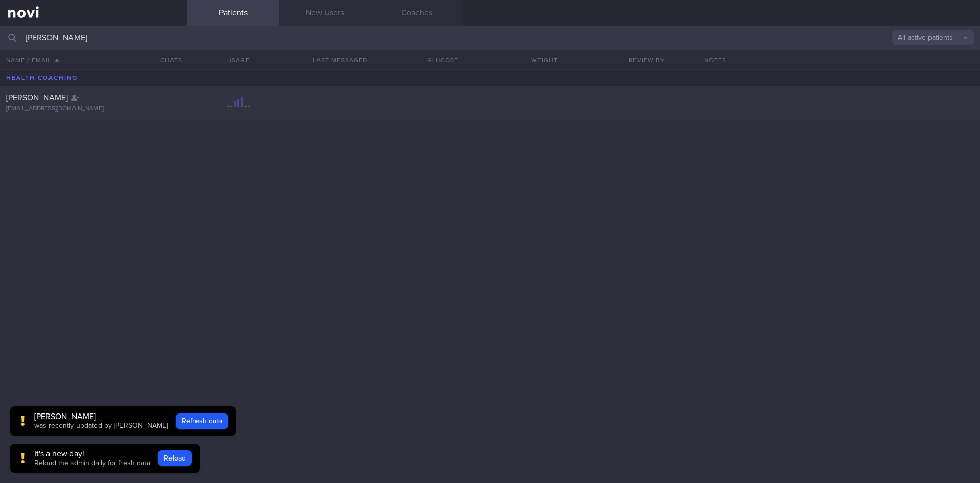 The height and width of the screenshot is (483, 980). What do you see at coordinates (238, 60) in the screenshot?
I see `div: Usage` at bounding box center [238, 60].